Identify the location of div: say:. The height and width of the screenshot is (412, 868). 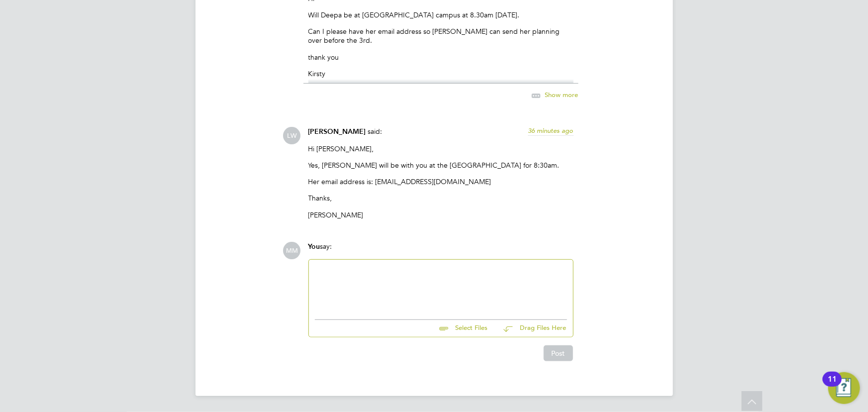
(441, 250).